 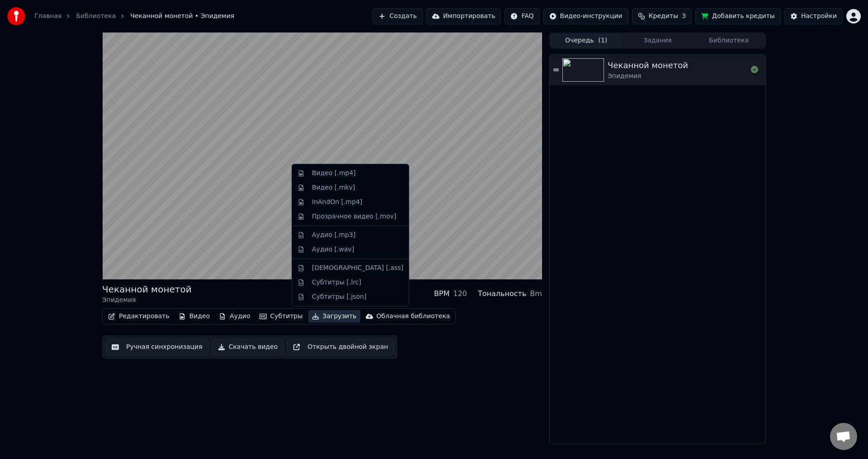 What do you see at coordinates (663, 16) in the screenshot?
I see `span: Кредиты` at bounding box center [663, 16].